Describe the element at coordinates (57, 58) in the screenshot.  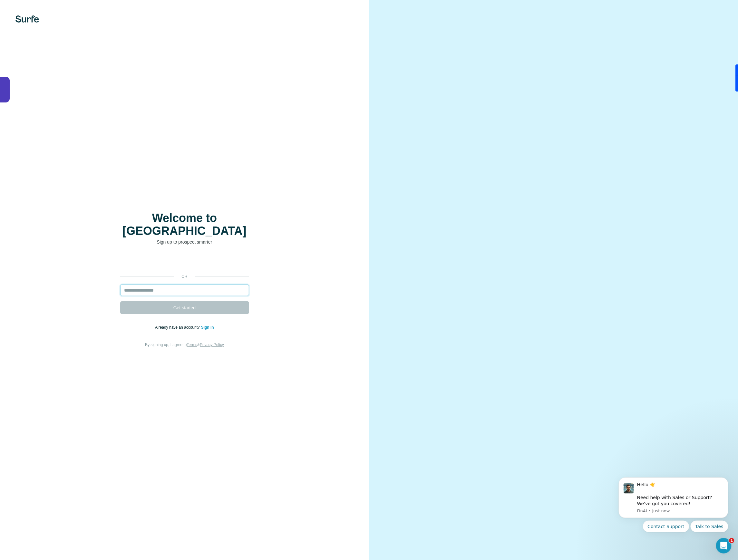
I see `button: Quick reply: Contact Support` at that location.